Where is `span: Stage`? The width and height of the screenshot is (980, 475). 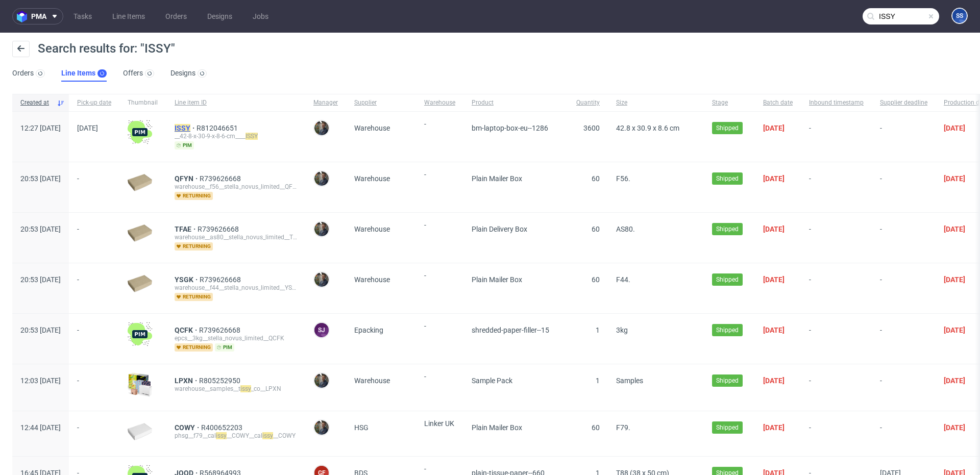
span: Stage is located at coordinates (729, 103).